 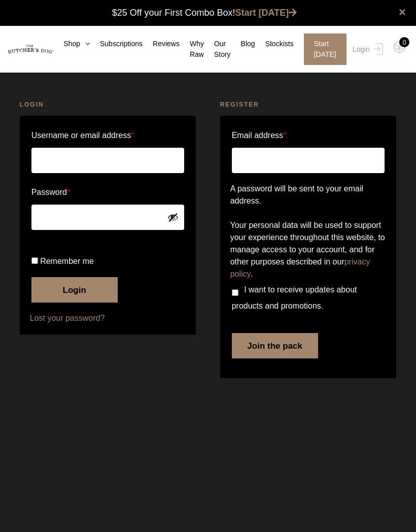 I want to click on input: Remember me, so click(x=35, y=261).